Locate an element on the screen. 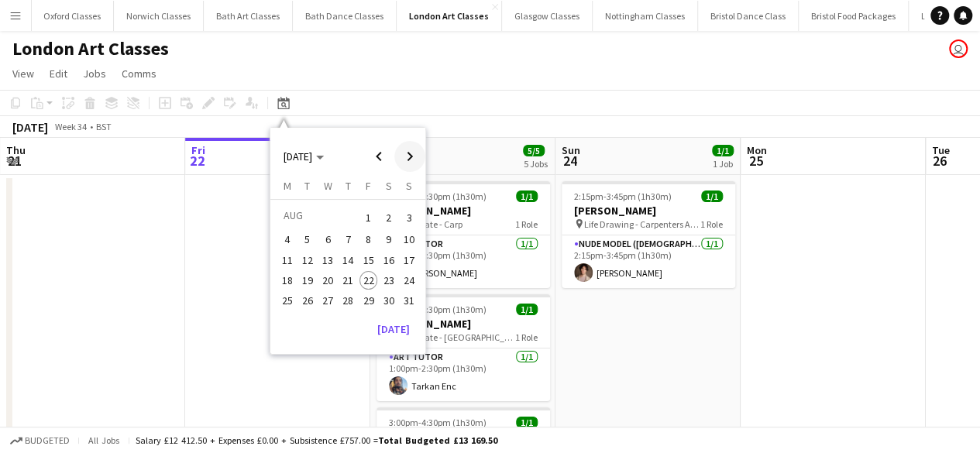 This screenshot has height=453, width=980. app-card-role: Art Tutor1/11:00pm-2:30pm (1h30m)Tarkan Enc is located at coordinates (463, 375).